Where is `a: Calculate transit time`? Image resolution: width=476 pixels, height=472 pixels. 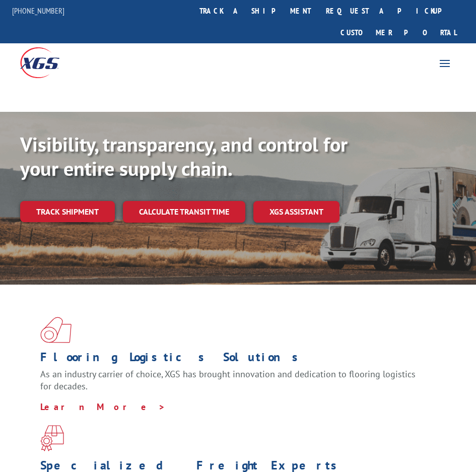 a: Calculate transit time is located at coordinates (184, 212).